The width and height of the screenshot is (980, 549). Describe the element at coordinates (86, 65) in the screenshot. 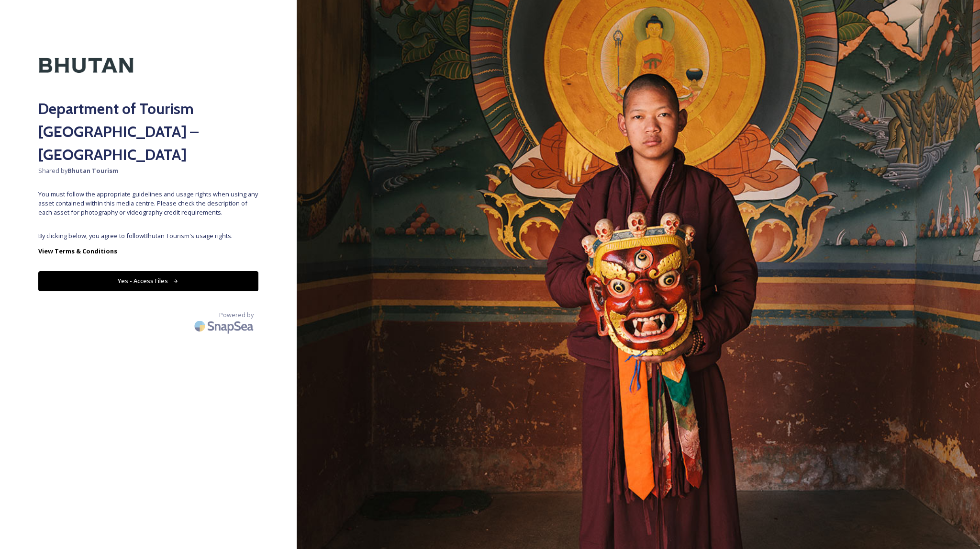

I see `img: Kingdom-of-Bhutan-Logo.png` at that location.